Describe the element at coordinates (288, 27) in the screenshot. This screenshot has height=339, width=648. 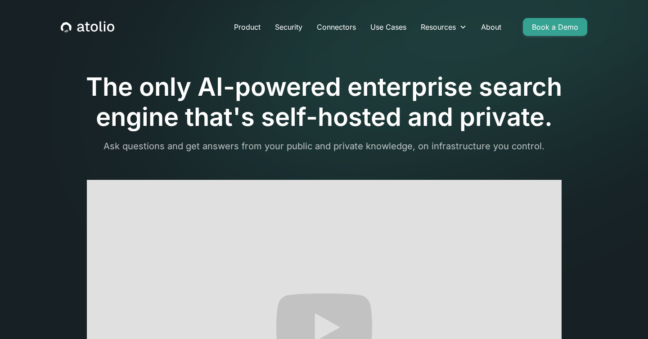
I see `a: Security` at that location.